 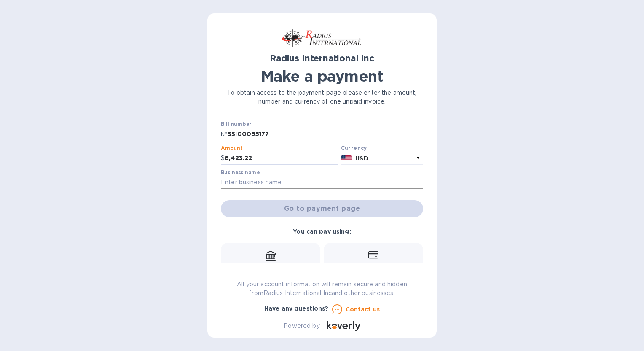 I want to click on input: Enter business name, so click(x=322, y=183).